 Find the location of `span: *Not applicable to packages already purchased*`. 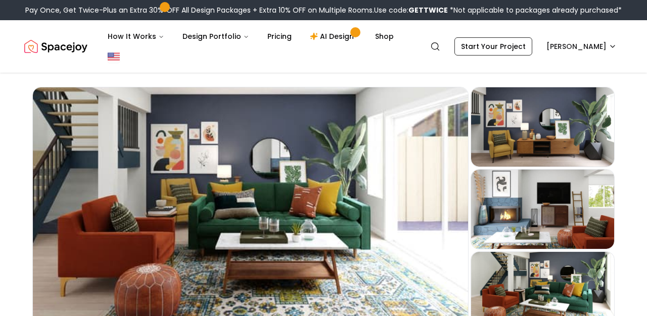

span: *Not applicable to packages already purchased* is located at coordinates (535, 10).